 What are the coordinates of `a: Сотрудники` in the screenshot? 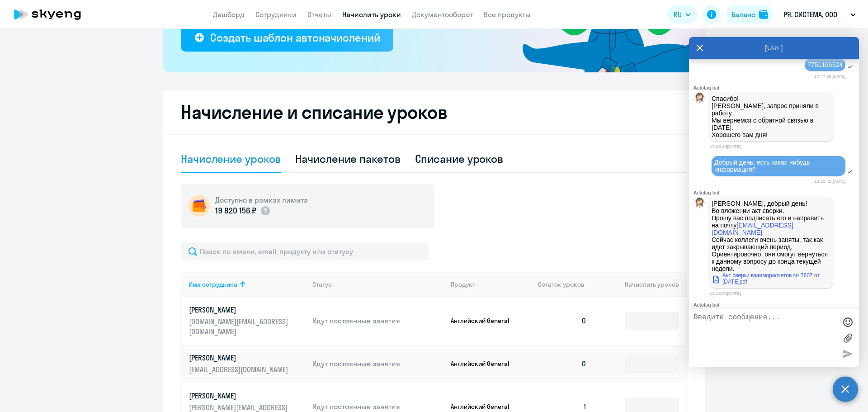 It's located at (276, 14).